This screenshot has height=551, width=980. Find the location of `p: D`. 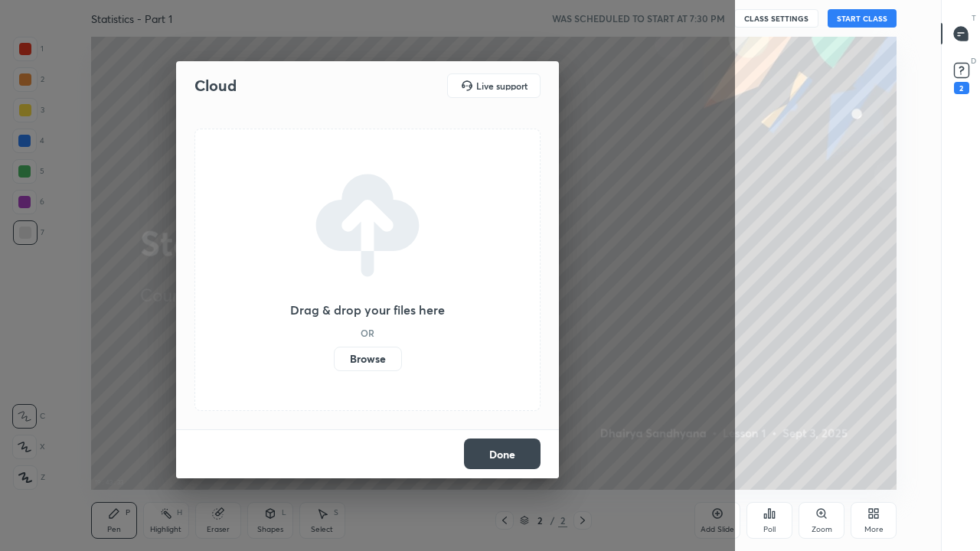

p: D is located at coordinates (973, 60).